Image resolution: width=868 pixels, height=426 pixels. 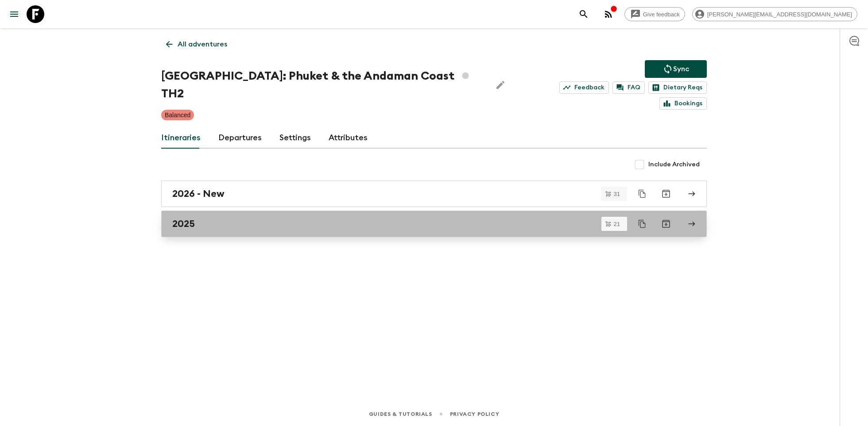 I want to click on p: All adventures, so click(x=202, y=44).